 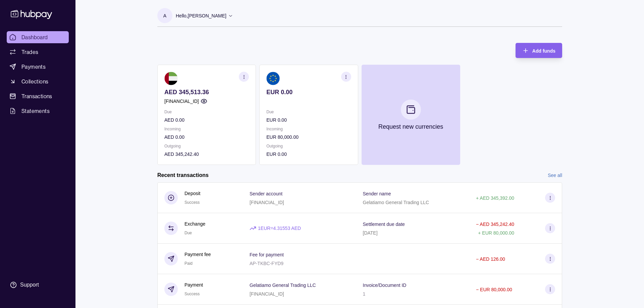 I want to click on span: Dashboard, so click(x=34, y=37).